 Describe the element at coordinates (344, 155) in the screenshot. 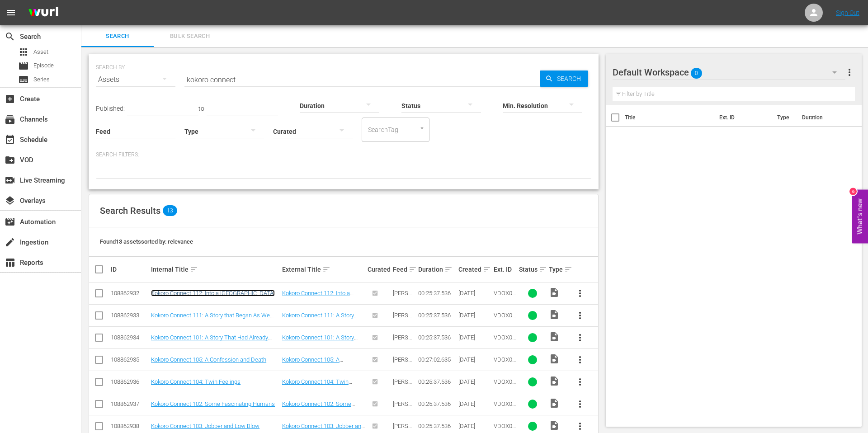

I see `p: Search Filters:` at that location.